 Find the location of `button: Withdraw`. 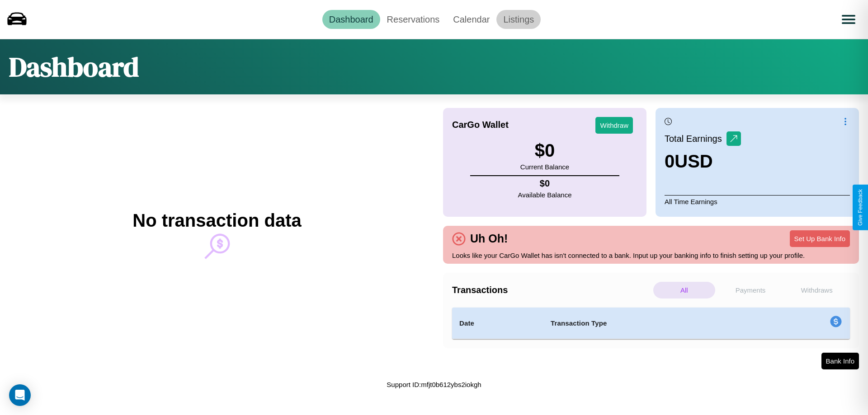

button: Withdraw is located at coordinates (614, 125).